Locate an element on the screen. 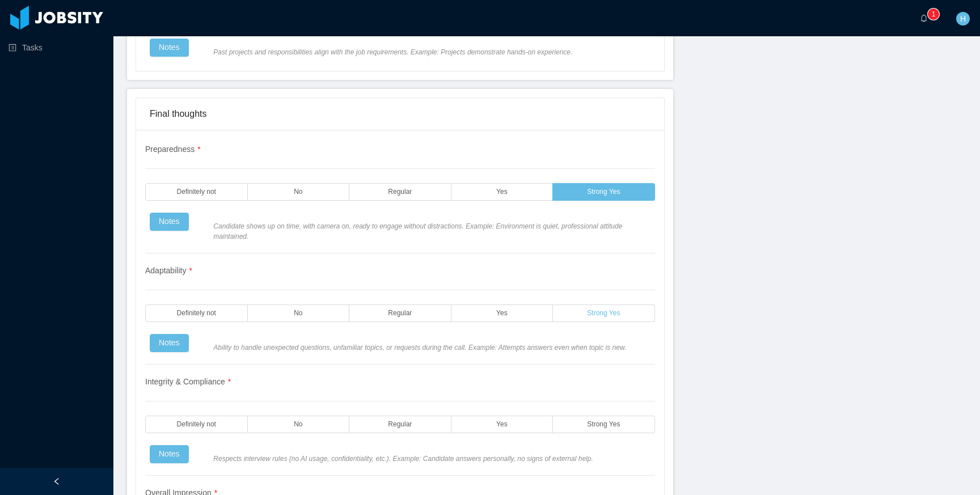 This screenshot has height=495, width=980. span: H is located at coordinates (963, 18).